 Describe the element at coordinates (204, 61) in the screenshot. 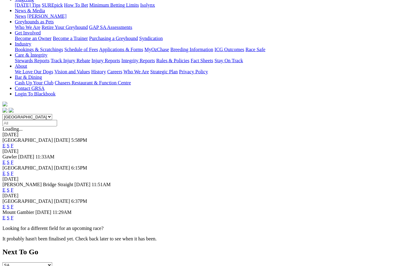

I see `div: Care & Integrity` at that location.